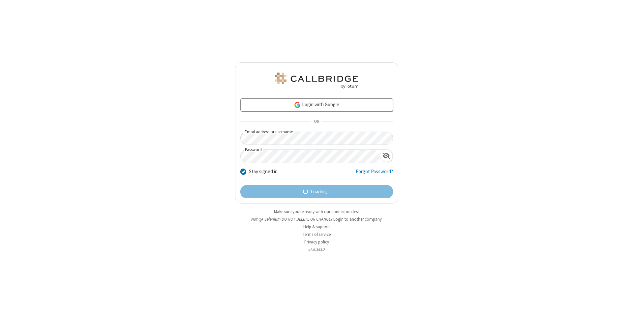 This screenshot has height=320, width=633. I want to click on li: Not QA Selenium DO NOT DELETE OR CHANGE?, so click(316, 219).